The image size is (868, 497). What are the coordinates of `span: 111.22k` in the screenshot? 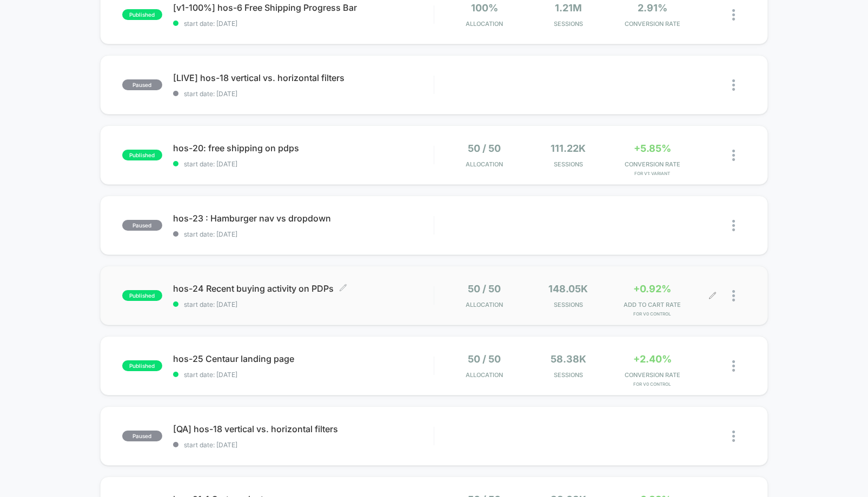 It's located at (568, 148).